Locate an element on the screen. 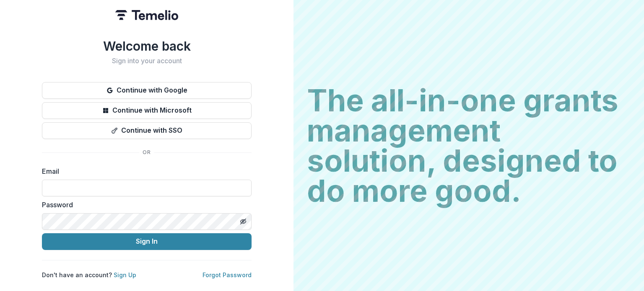  img: Temelio is located at coordinates (146, 15).